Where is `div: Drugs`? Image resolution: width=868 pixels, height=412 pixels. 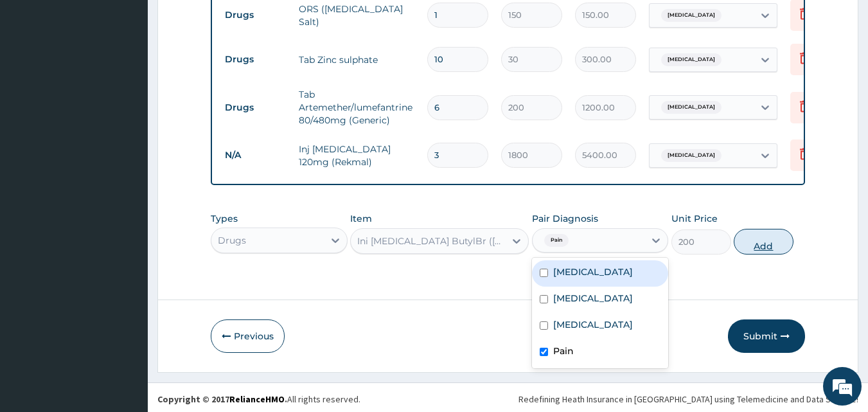 div: Drugs is located at coordinates (232, 241).